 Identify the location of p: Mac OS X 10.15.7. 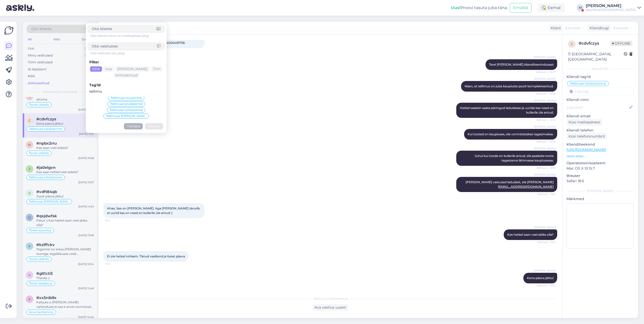
(601, 168).